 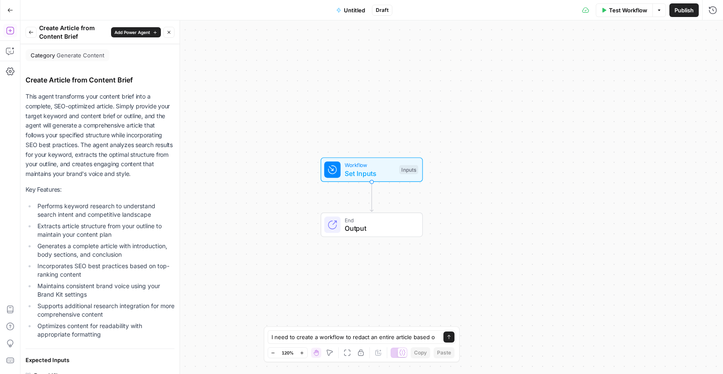 I want to click on span: Publish, so click(x=683, y=10).